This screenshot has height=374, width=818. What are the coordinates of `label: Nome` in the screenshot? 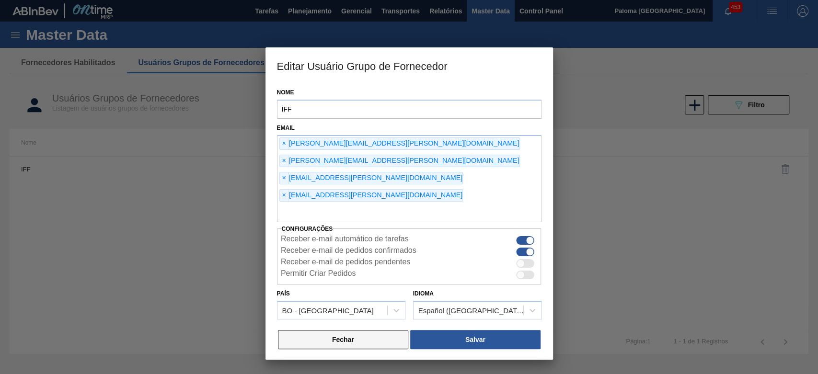 It's located at (409, 93).